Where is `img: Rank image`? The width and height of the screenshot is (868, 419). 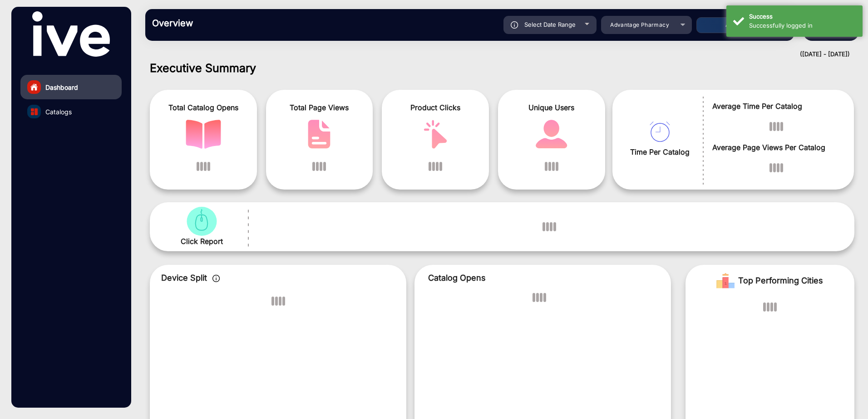
img: Rank image is located at coordinates (725, 281).